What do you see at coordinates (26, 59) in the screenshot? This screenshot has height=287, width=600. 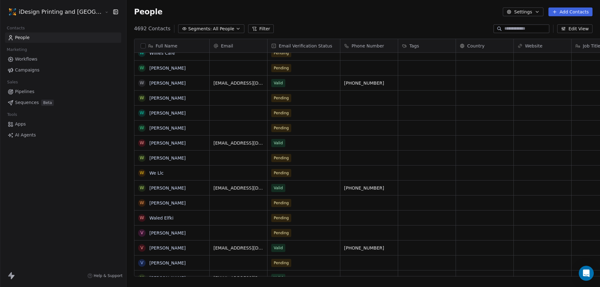 I see `span: Workflows` at bounding box center [26, 59].